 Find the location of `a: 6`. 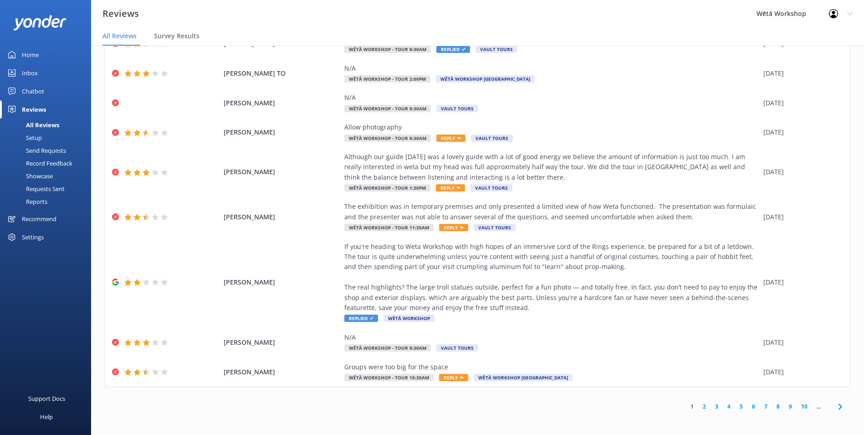

a: 6 is located at coordinates (754, 406).